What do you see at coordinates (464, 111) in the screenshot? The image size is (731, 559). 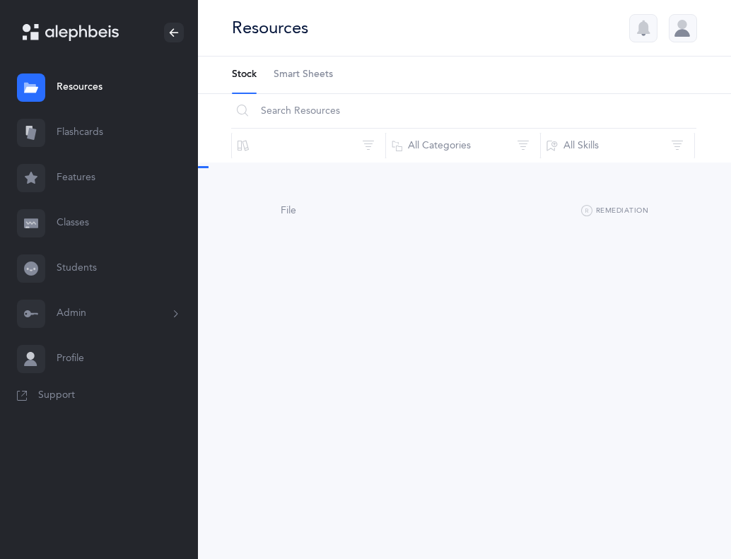 I see `input: Search Resources` at bounding box center [464, 111].